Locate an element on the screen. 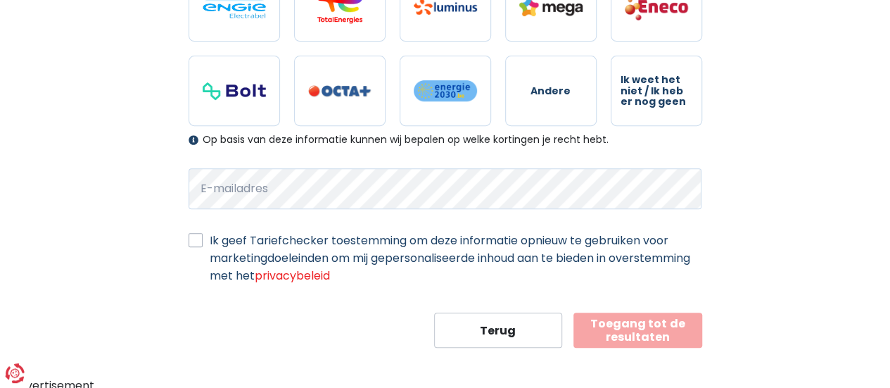  span: Ik weet het niet / Ik heb er nog geen is located at coordinates (656, 91).